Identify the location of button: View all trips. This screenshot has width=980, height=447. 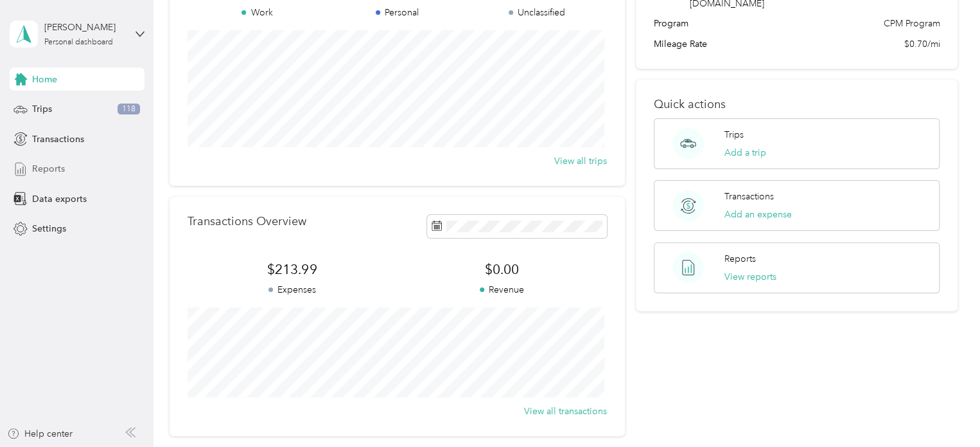
(581, 161).